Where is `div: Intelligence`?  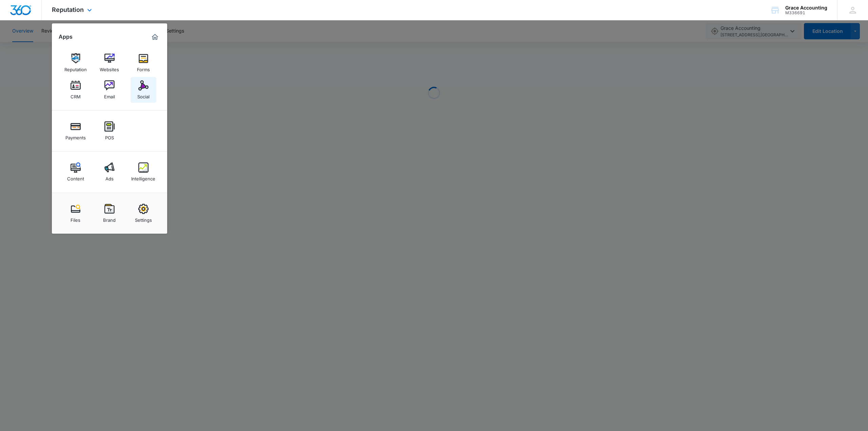 div: Intelligence is located at coordinates (143, 176).